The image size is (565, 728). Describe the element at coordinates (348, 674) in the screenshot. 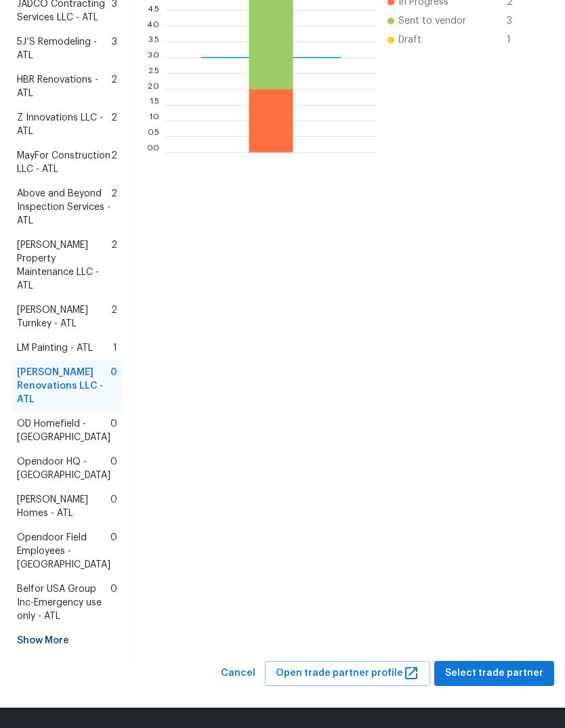

I see `span: Open trade partner profile` at that location.